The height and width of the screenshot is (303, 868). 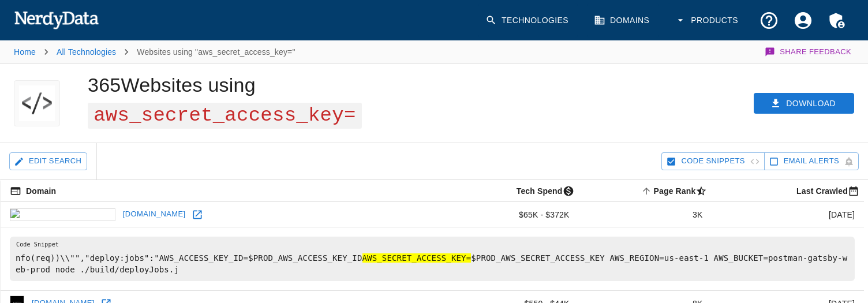 What do you see at coordinates (224, 99) in the screenshot?
I see `h1: 365 Websites using` at bounding box center [224, 99].